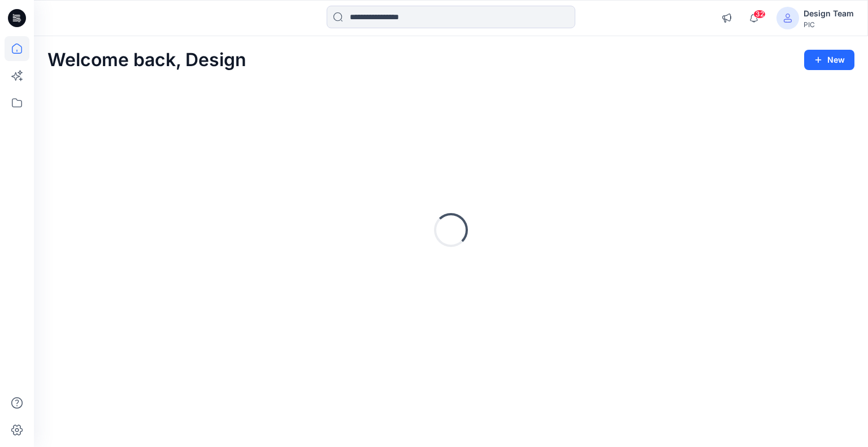 This screenshot has height=447, width=868. What do you see at coordinates (147, 60) in the screenshot?
I see `h2: Welcome back, Design` at bounding box center [147, 60].